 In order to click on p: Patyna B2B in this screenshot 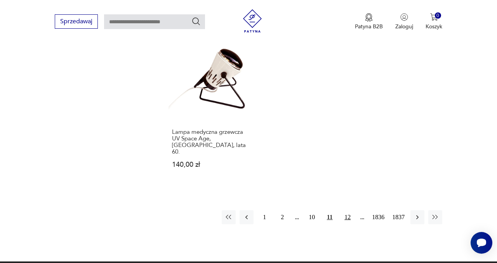, I will do `click(369, 26)`.